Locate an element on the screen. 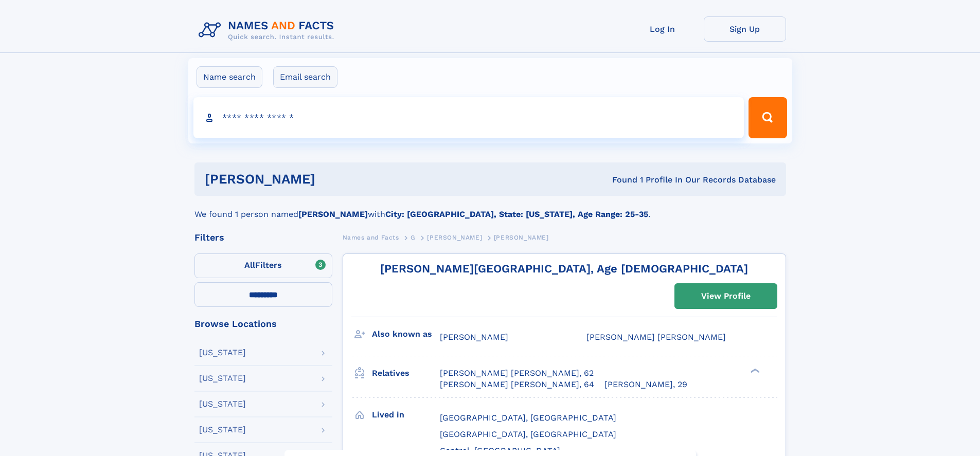  div: Filters is located at coordinates (264, 237).